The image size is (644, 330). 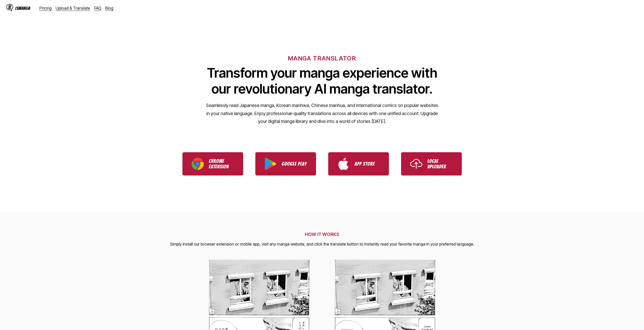 What do you see at coordinates (322, 234) in the screenshot?
I see `h2: HOW IT WORKS` at bounding box center [322, 234].